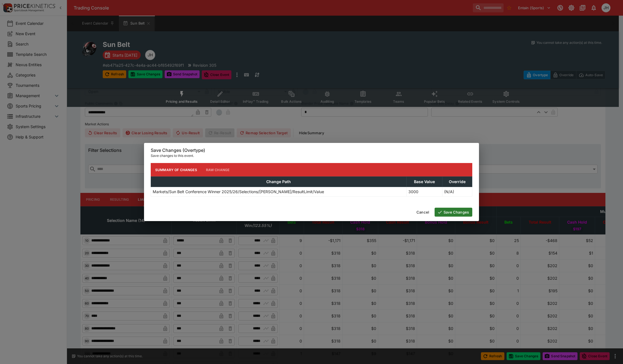 This screenshot has height=364, width=623. Describe the element at coordinates (422, 212) in the screenshot. I see `button: Cancel` at that location.